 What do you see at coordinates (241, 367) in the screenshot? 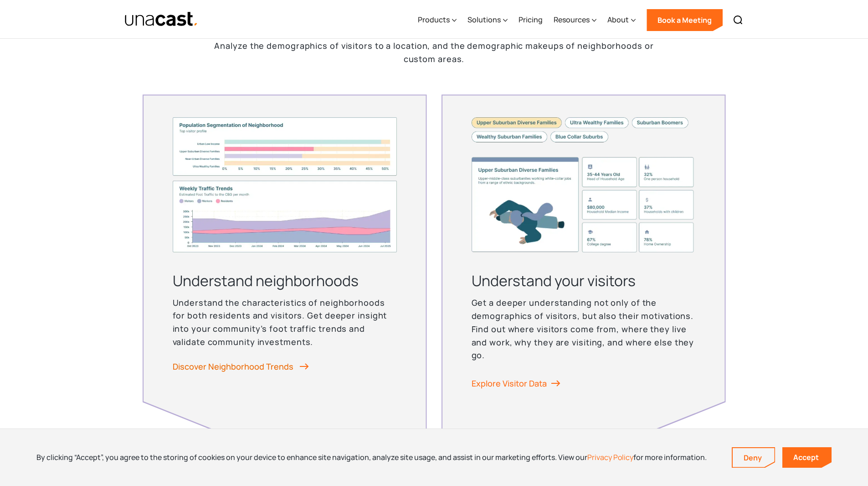
I see `a: Discover Neighborhood Trends` at bounding box center [241, 367].